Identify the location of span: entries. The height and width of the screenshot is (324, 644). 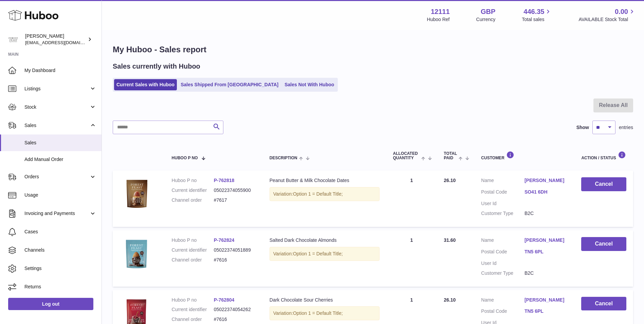
(626, 128).